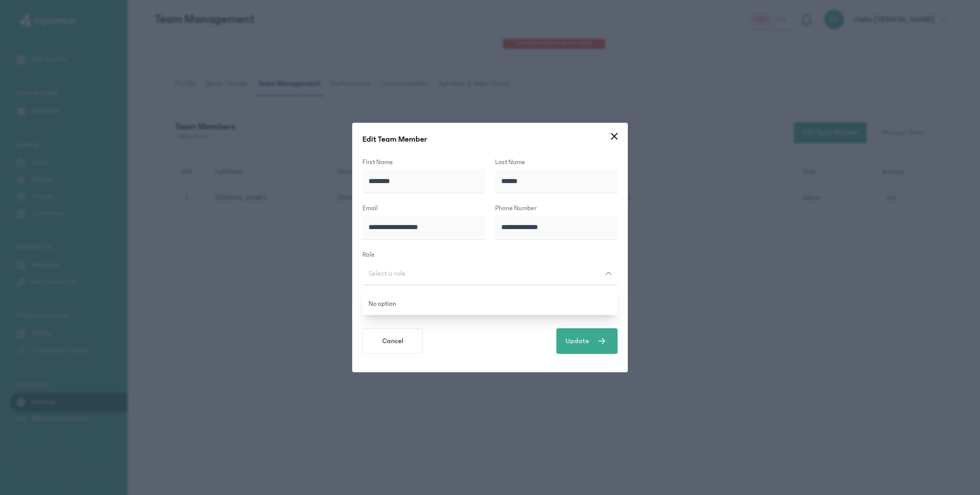 The height and width of the screenshot is (495, 980). What do you see at coordinates (369, 255) in the screenshot?
I see `label: Role` at bounding box center [369, 255].